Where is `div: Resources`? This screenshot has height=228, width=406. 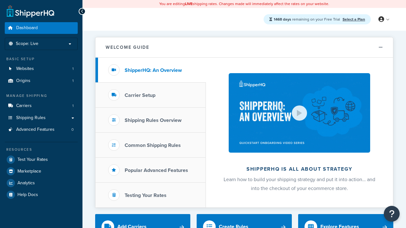 div: Resources is located at coordinates (41, 150).